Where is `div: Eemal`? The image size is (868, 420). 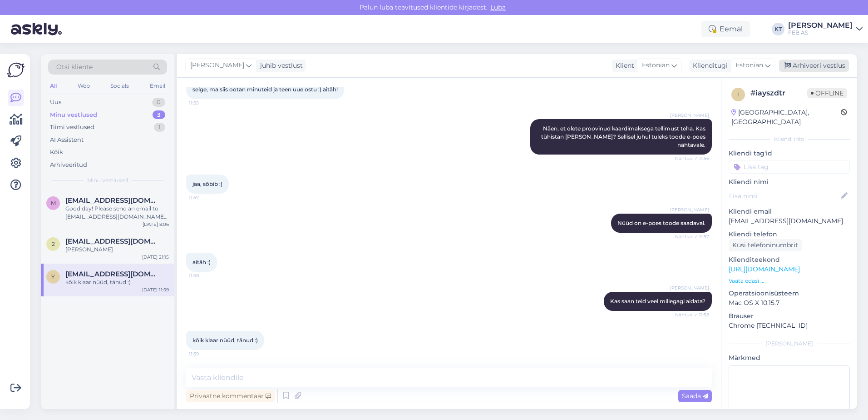
div: Eemal is located at coordinates (725, 29).